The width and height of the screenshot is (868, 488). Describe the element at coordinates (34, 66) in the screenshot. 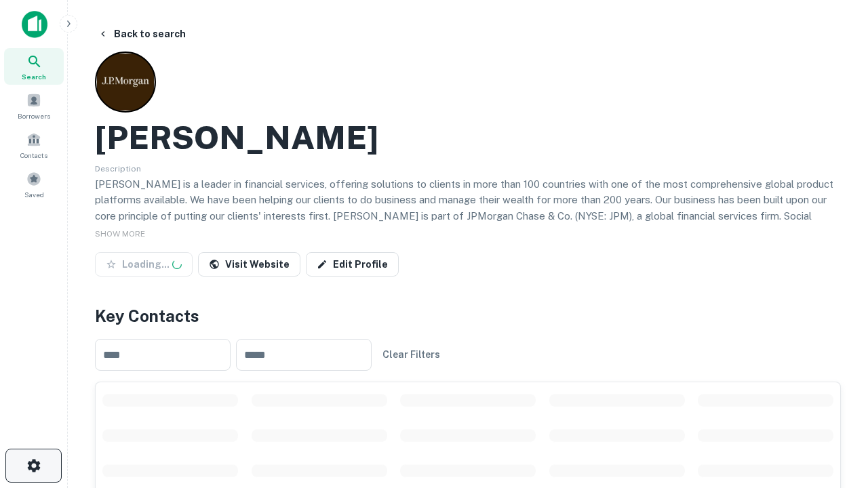

I see `div: Search` at that location.